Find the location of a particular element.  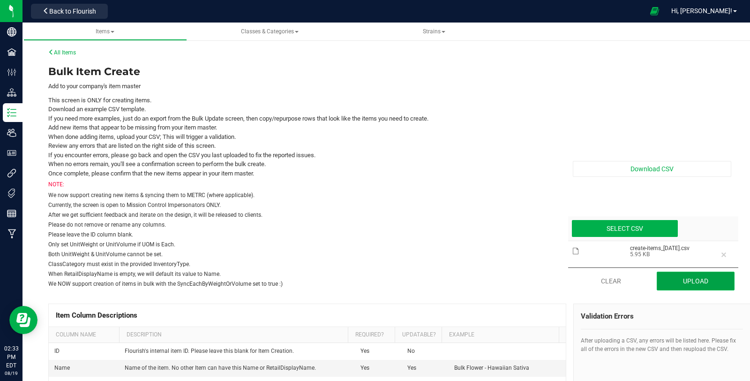

span: Back to Flourish is located at coordinates (73, 11).